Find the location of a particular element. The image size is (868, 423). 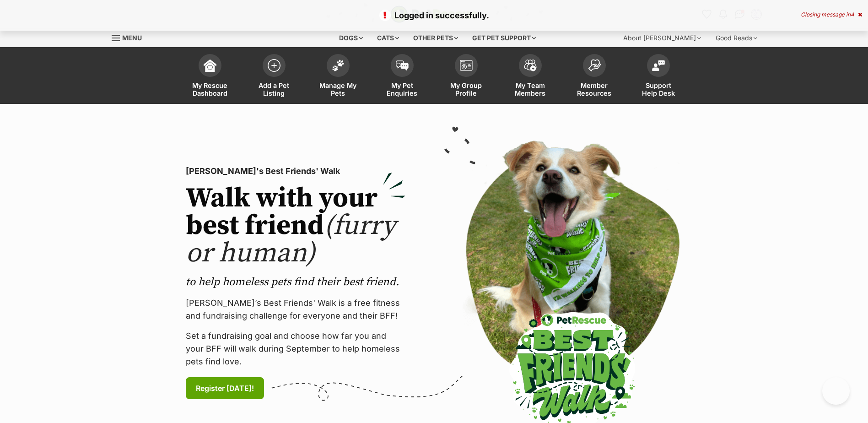

span: Member Resources is located at coordinates (594, 90).